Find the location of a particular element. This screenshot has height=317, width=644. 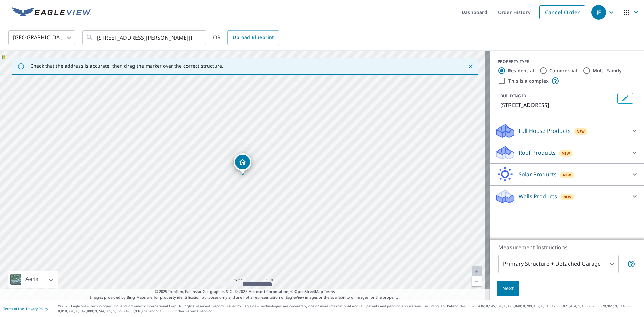

div: Roof ProductsNew is located at coordinates (567, 152).